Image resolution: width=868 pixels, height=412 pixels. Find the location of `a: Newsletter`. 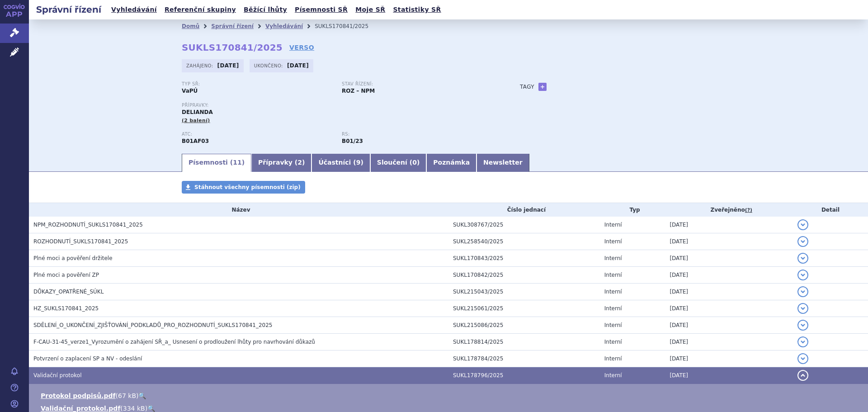

a: Newsletter is located at coordinates (503, 163).